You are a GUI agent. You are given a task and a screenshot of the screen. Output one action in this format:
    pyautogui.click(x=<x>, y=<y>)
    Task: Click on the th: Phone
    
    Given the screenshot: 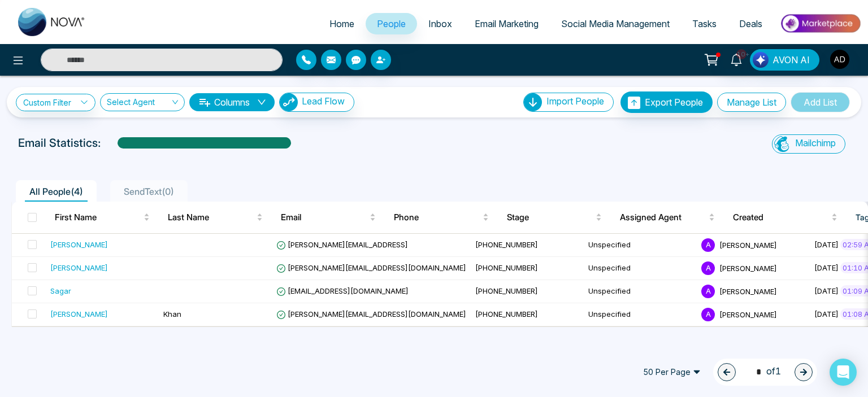 What is the action you would take?
    pyautogui.click(x=441, y=217)
    